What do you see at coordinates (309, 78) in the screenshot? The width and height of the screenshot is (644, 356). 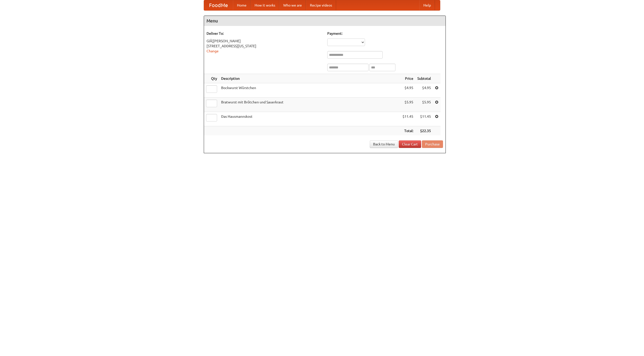 I see `th: Description` at bounding box center [309, 78].